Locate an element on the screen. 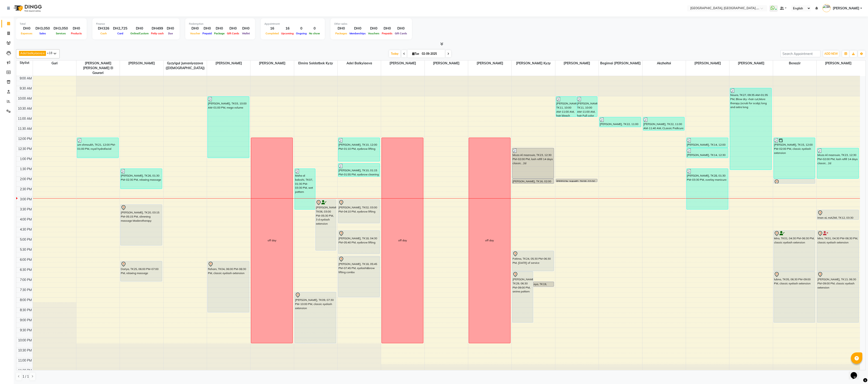 This screenshot has width=868, height=384. div: 4:00 PM is located at coordinates (26, 219).